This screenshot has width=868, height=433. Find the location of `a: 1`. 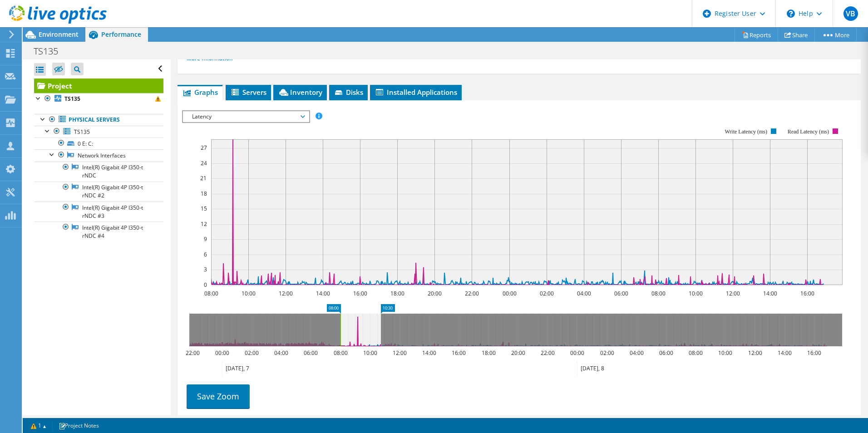

a: 1 is located at coordinates (38, 425).